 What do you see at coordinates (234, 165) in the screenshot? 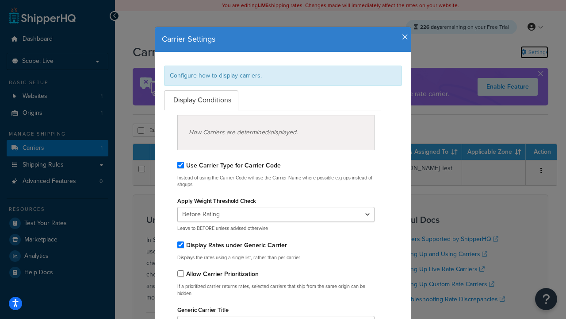
I see `label: Use Carrier Type for Carrier Code` at bounding box center [234, 165].